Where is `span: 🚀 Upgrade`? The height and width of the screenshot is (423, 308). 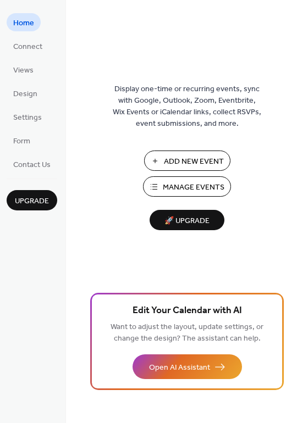 span: 🚀 Upgrade is located at coordinates (187, 221).